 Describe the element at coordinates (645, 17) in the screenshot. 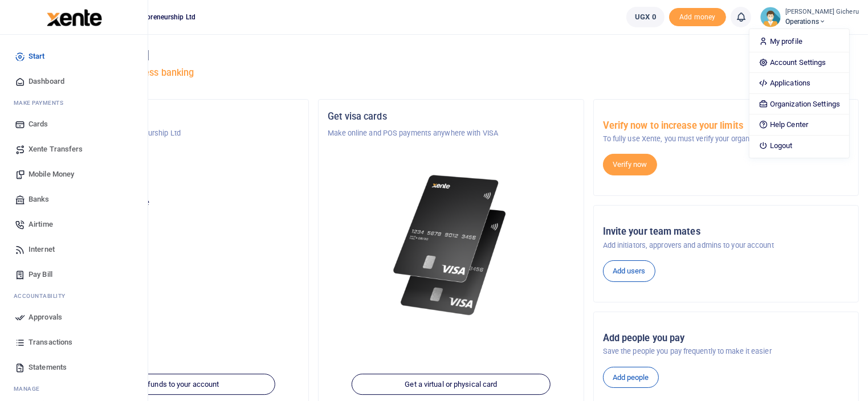

I see `span: UGX 0` at that location.